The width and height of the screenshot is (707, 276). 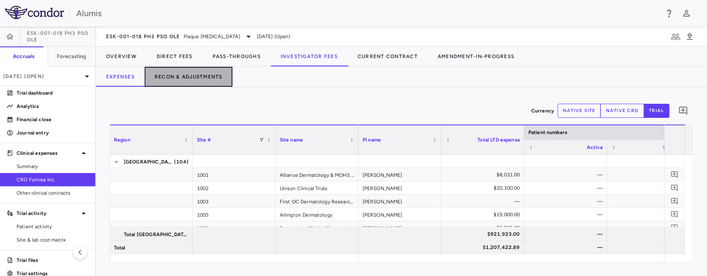 I want to click on div: $1,207,422.89, so click(x=485, y=247).